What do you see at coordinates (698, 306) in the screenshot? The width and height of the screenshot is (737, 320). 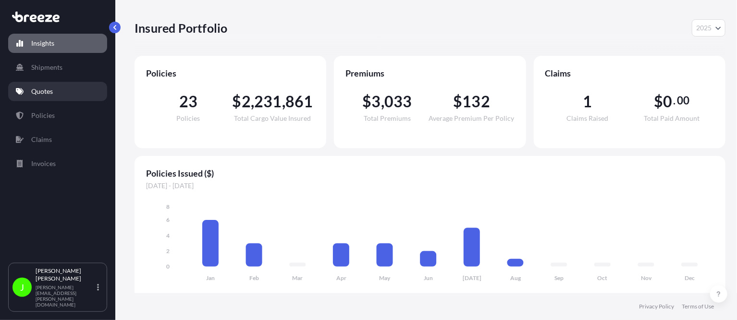 I see `p: Terms of Use` at bounding box center [698, 306].